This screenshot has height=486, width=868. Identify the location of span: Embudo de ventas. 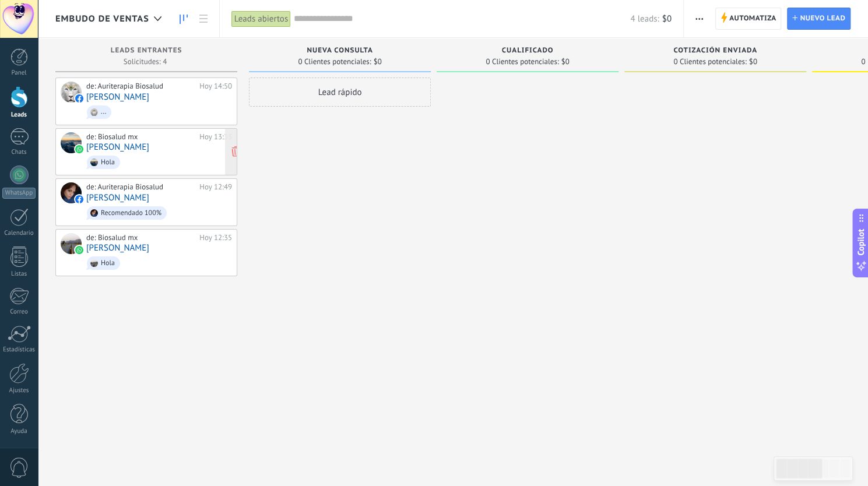
(102, 19).